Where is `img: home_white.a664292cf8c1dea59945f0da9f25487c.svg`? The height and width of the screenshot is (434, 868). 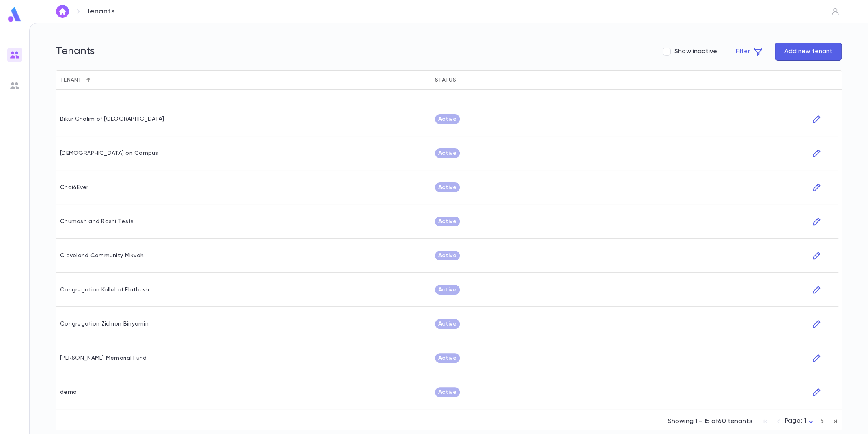 img: home_white.a664292cf8c1dea59945f0da9f25487c.svg is located at coordinates (62, 12).